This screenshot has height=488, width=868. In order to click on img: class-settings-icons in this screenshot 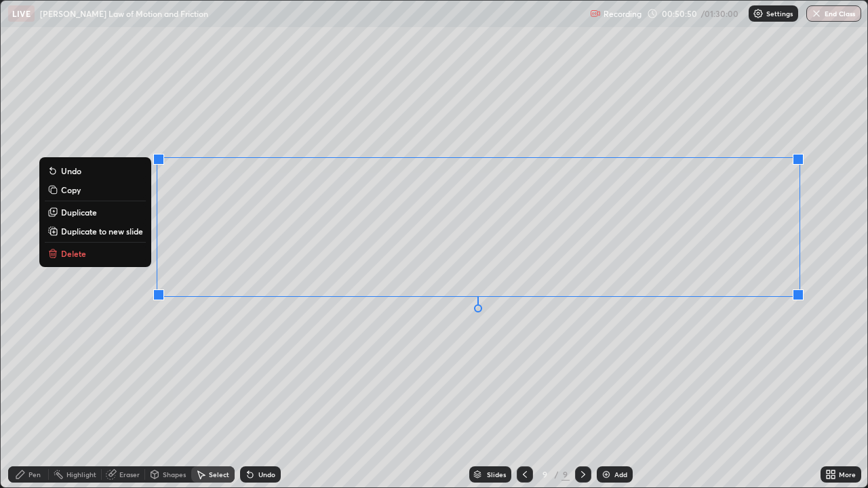, I will do `click(758, 13)`.